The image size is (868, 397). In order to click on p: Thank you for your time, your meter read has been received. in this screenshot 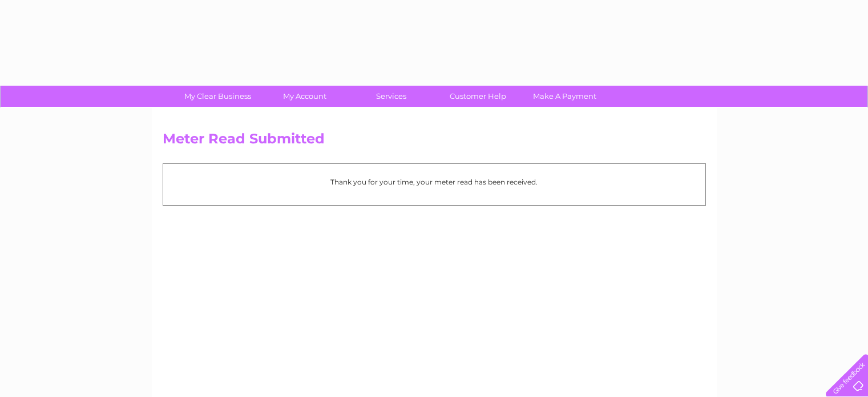, I will do `click(434, 182)`.